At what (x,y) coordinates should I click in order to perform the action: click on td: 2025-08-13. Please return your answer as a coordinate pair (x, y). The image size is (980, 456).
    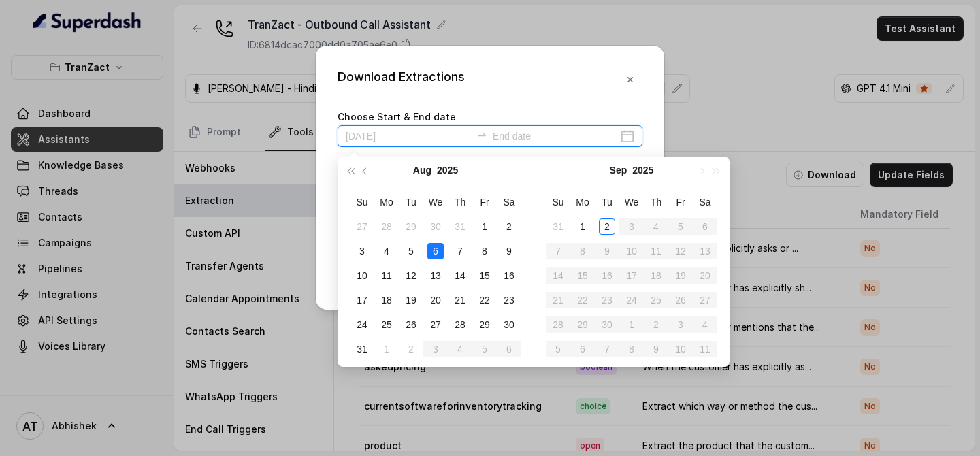
    Looking at the image, I should click on (435, 275).